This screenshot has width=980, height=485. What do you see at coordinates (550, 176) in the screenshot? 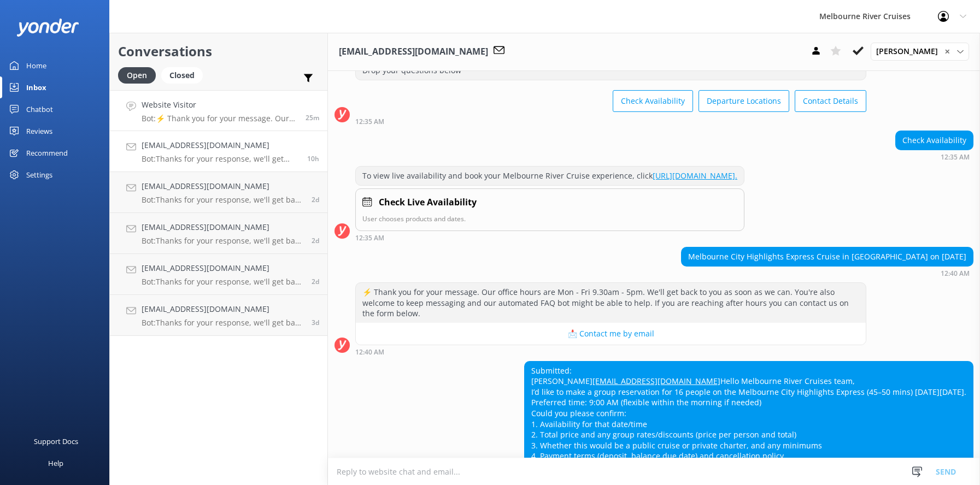
I see `div: To view live availability and book your Melbourne River Cruise experience, click` at bounding box center [550, 176].